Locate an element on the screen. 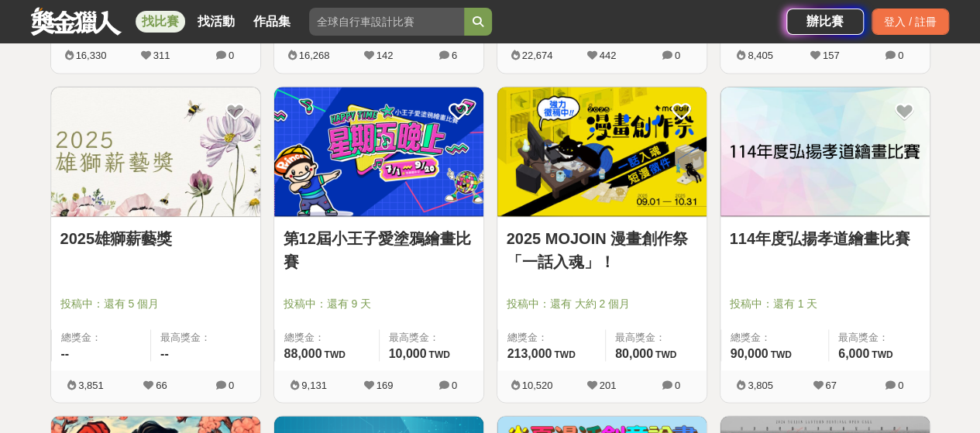  span: 80,000 is located at coordinates (634, 352).